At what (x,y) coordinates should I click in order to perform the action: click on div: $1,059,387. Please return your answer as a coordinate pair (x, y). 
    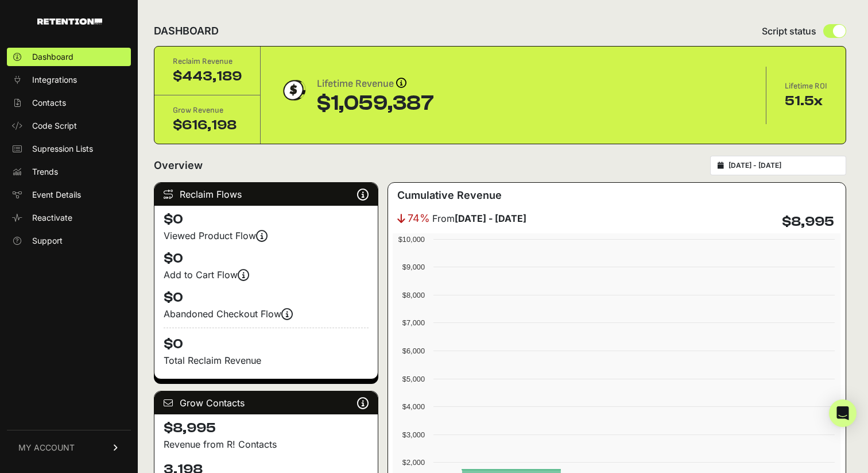
    Looking at the image, I should click on (375, 104).